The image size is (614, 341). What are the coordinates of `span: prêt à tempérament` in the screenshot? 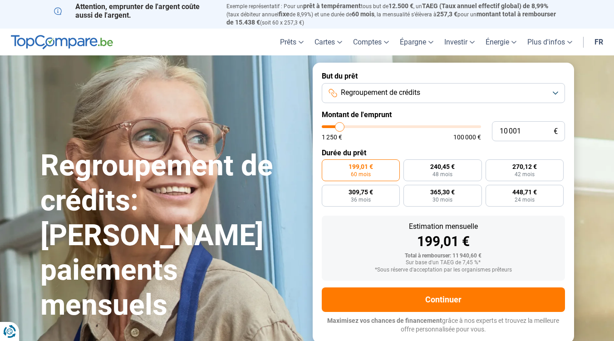 It's located at (332, 6).